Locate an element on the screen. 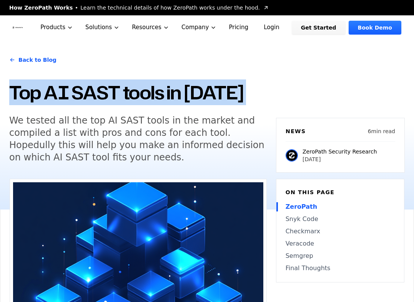  img: ZeroPath Security Research is located at coordinates (291, 156).